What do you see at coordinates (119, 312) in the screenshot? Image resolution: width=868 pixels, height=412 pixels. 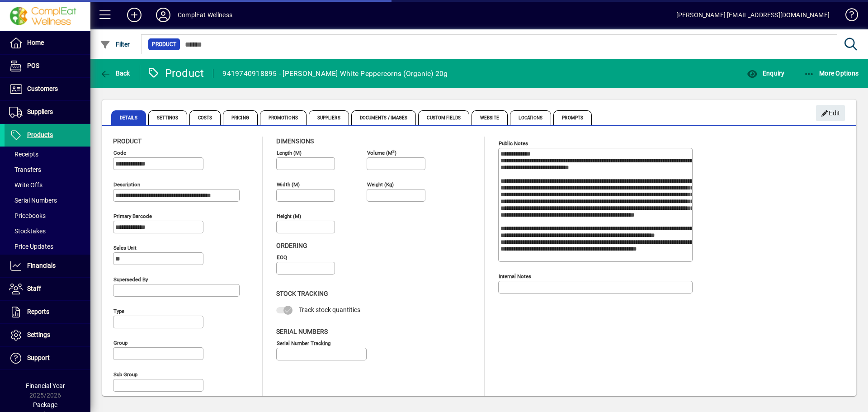 I see `mat-label: Type` at bounding box center [119, 312].